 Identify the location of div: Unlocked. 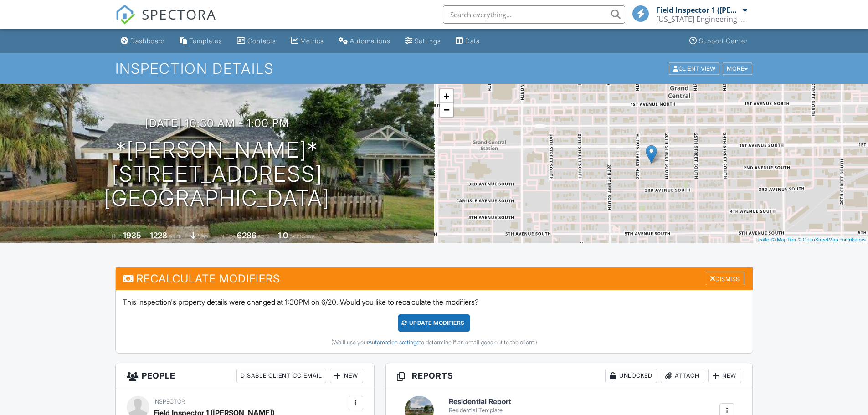
(631, 376).